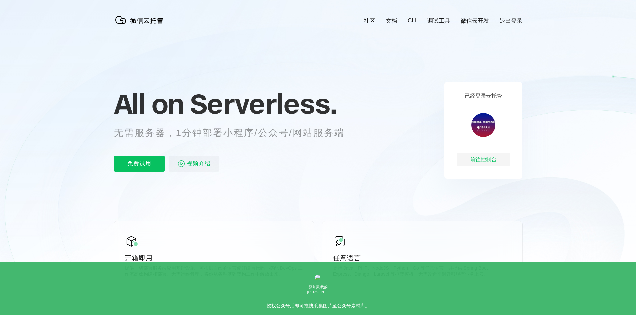 This screenshot has width=636, height=315. Describe the element at coordinates (391, 21) in the screenshot. I see `a: 文档` at that location.